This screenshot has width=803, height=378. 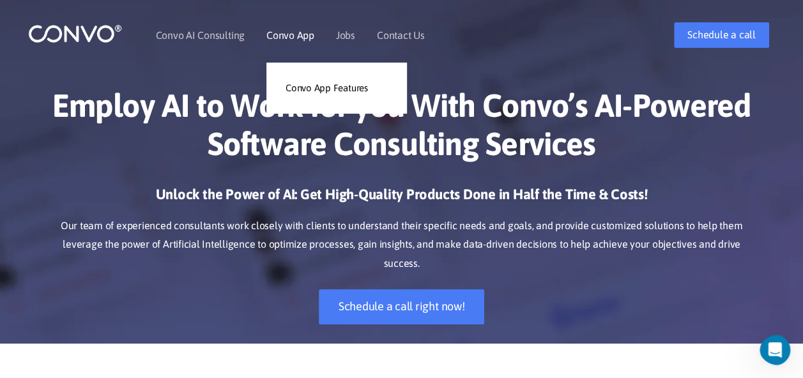 I want to click on a: Contact Us, so click(x=400, y=35).